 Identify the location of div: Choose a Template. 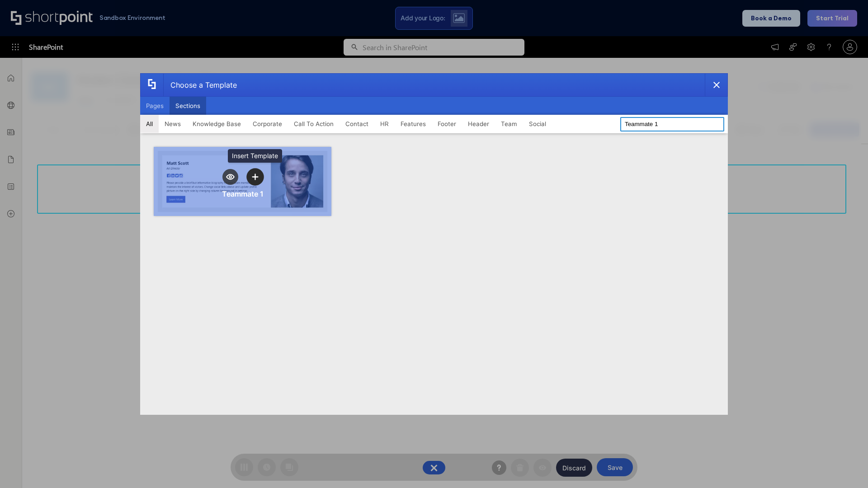
(200, 85).